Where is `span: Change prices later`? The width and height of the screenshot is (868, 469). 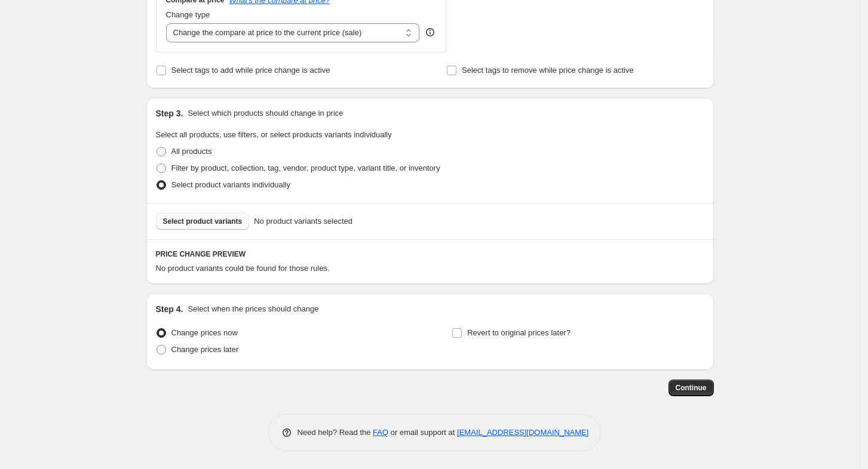
span: Change prices later is located at coordinates (205, 349).